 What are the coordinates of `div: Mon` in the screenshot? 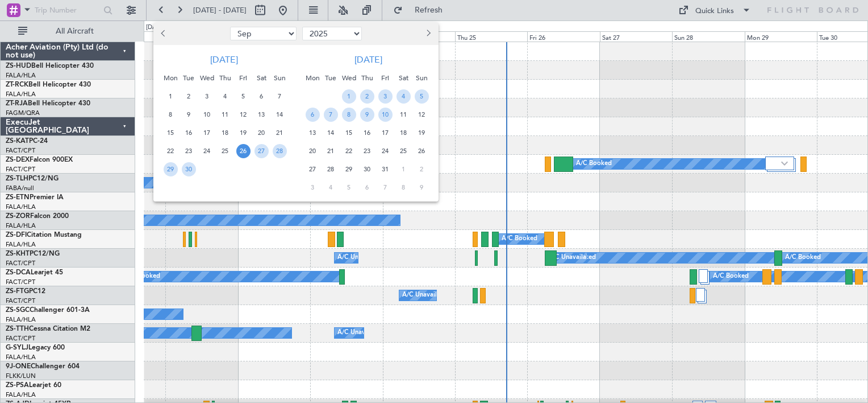 It's located at (171, 78).